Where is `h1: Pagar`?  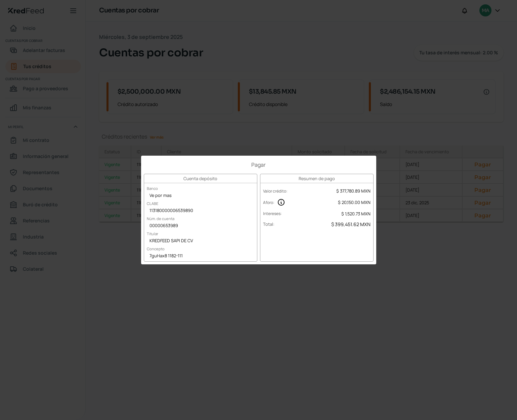 h1: Pagar is located at coordinates (259, 165).